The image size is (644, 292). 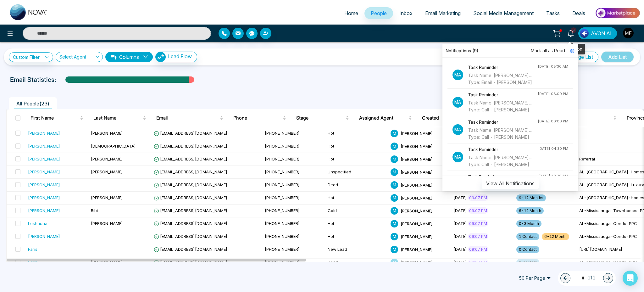 I want to click on span: Created, so click(x=448, y=118).